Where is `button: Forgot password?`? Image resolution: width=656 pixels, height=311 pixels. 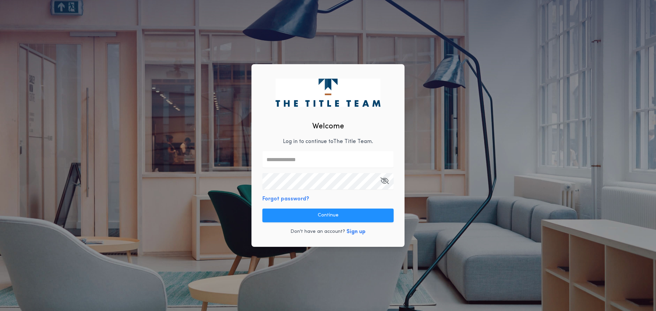
button: Forgot password? is located at coordinates (286, 199).